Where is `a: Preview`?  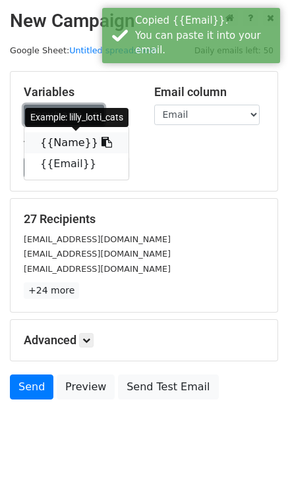 a: Preview is located at coordinates (86, 387).